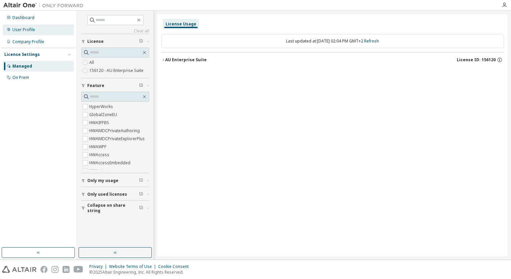 Image resolution: width=511 pixels, height=279 pixels. Describe the element at coordinates (175, 266) in the screenshot. I see `div: Cookie Consent` at that location.